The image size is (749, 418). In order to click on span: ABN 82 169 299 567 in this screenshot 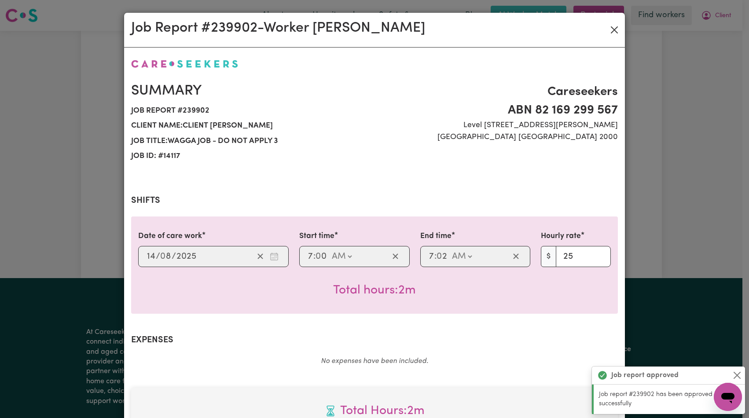, I will do `click(498, 110)`.